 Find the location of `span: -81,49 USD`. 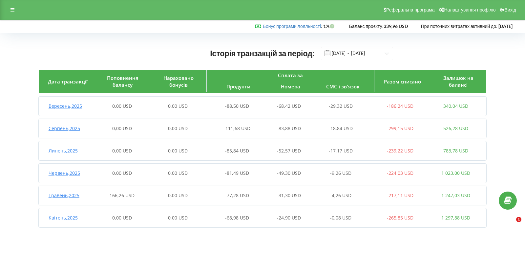

span: -81,49 USD is located at coordinates (237, 173).